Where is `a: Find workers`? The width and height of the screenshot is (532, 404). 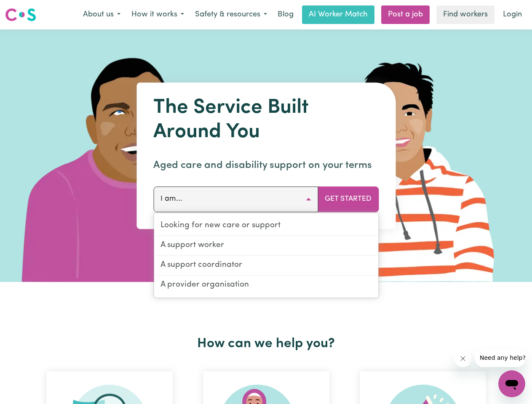 a: Find workers is located at coordinates (465, 15).